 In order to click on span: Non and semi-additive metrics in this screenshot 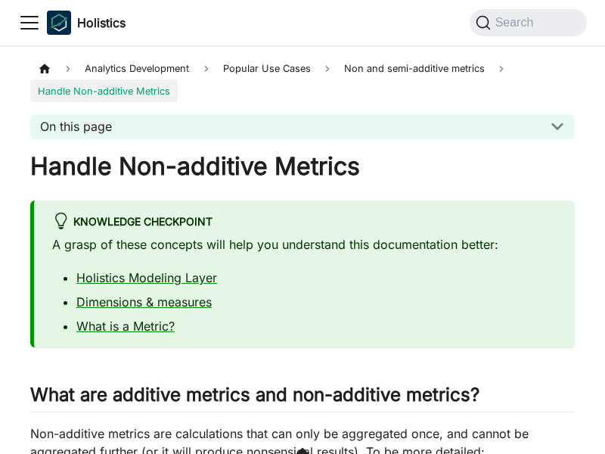, I will do `click(415, 68)`.